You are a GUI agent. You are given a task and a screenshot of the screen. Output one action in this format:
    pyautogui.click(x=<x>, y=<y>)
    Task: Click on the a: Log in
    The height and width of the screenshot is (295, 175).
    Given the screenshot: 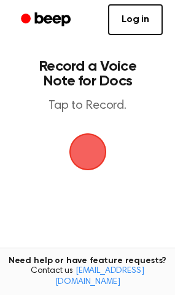 What is the action you would take?
    pyautogui.click(x=135, y=20)
    